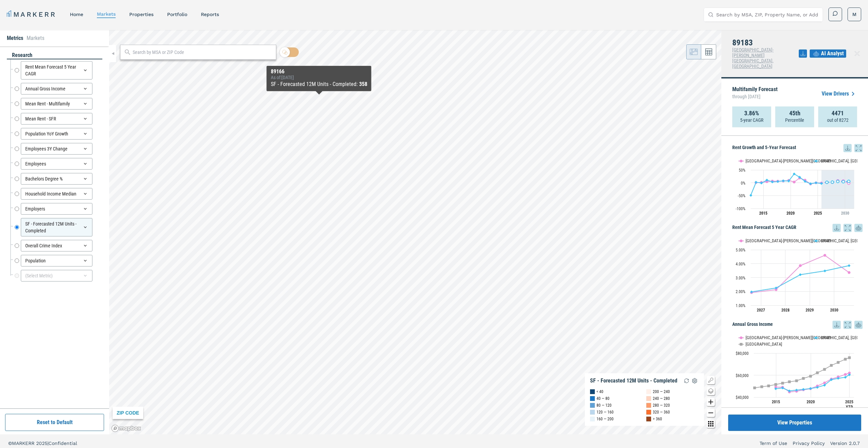 This screenshot has width=868, height=448. What do you see at coordinates (845, 443) in the screenshot?
I see `a: Version 2.0.7` at bounding box center [845, 443].